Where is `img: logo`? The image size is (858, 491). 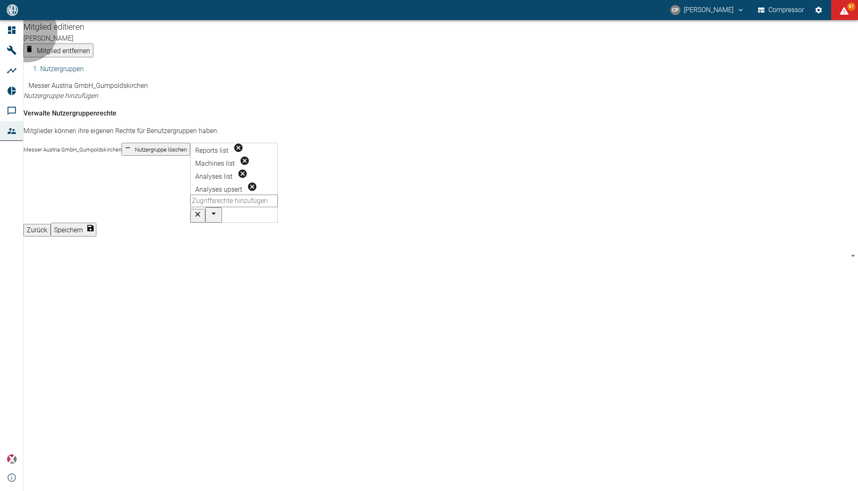 img: logo is located at coordinates (12, 10).